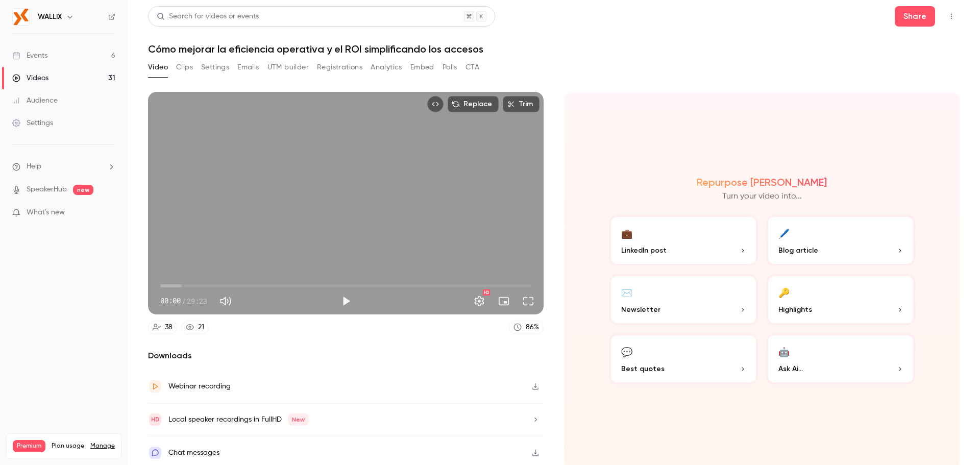 The height and width of the screenshot is (465, 980). I want to click on button: 💼LinkedIn post, so click(683, 240).